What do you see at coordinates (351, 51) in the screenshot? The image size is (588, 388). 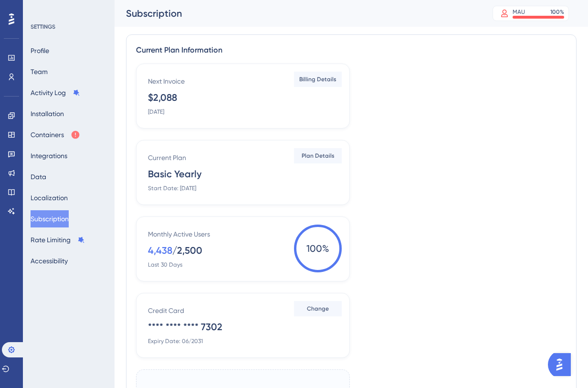 I see `div: Current Plan Information` at bounding box center [351, 51].